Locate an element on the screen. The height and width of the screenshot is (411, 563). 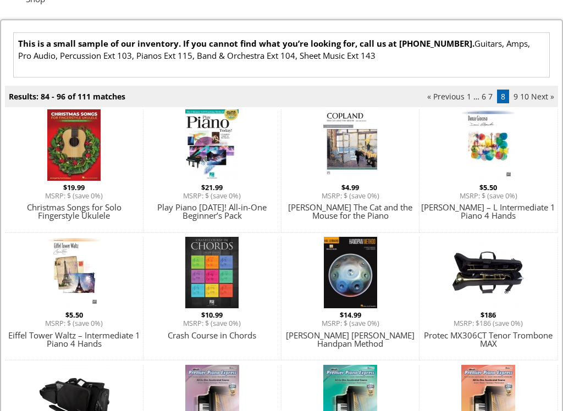
li: $10.99 is located at coordinates (212, 316).